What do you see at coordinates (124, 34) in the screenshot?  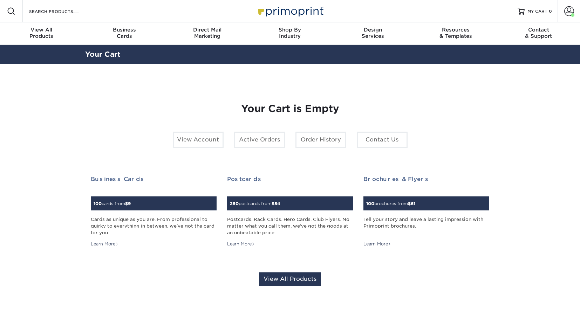 I see `a: BusinessCards` at bounding box center [124, 34].